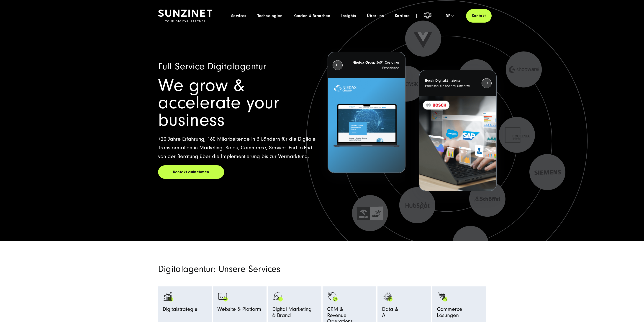 This screenshot has height=322, width=644. What do you see at coordinates (212, 67) in the screenshot?
I see `span: Full Service Digitalagentur` at bounding box center [212, 67].